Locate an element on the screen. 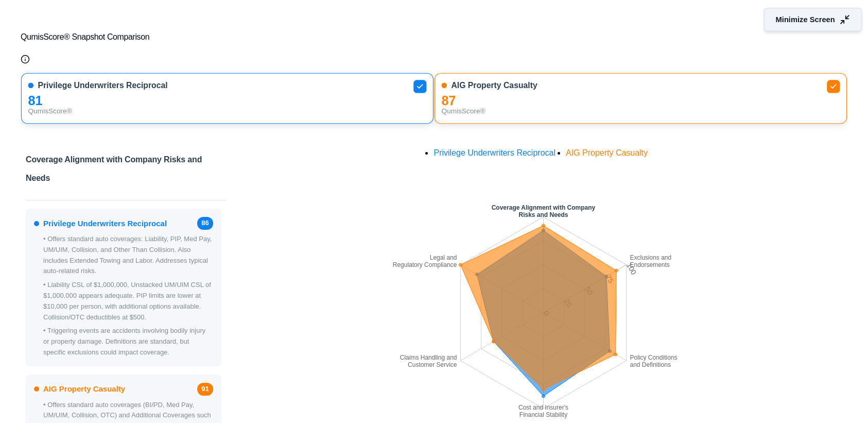 The width and height of the screenshot is (868, 423). span: Minimize Screen is located at coordinates (805, 20).